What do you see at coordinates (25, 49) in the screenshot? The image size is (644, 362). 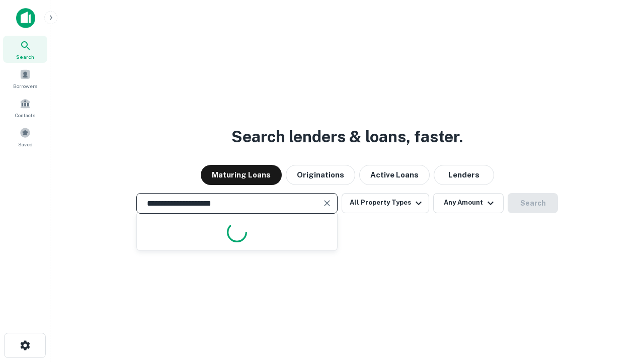 I see `div: Search` at bounding box center [25, 49].